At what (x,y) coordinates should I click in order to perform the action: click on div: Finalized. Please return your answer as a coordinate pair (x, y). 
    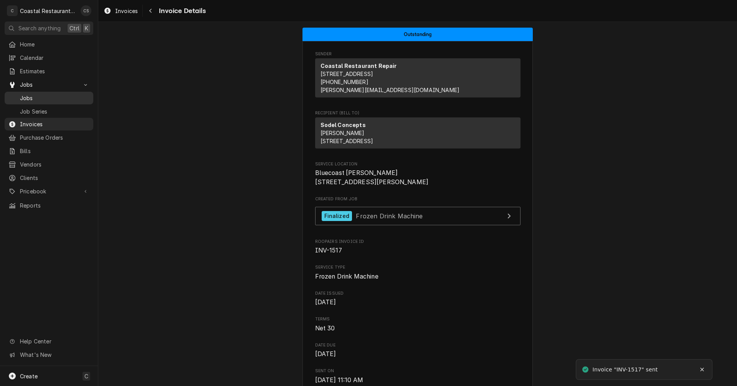
    Looking at the image, I should click on (336, 216).